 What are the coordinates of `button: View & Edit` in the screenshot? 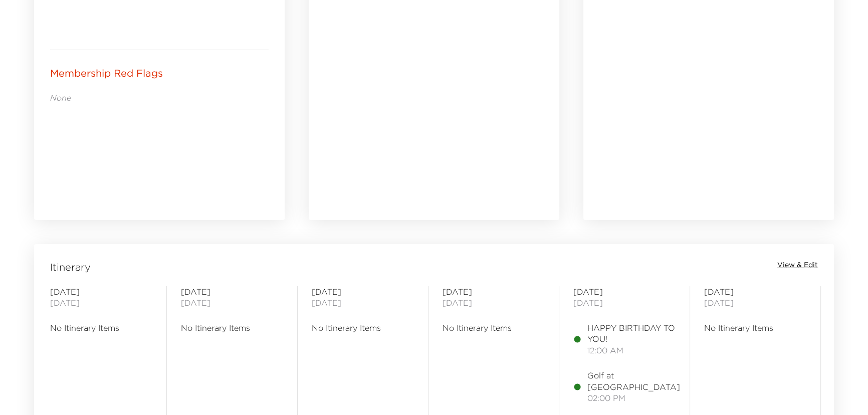 It's located at (797, 265).